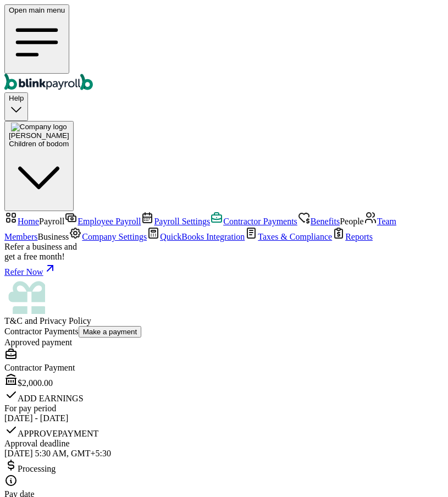  What do you see at coordinates (39, 127) in the screenshot?
I see `img: Company logo` at bounding box center [39, 127].